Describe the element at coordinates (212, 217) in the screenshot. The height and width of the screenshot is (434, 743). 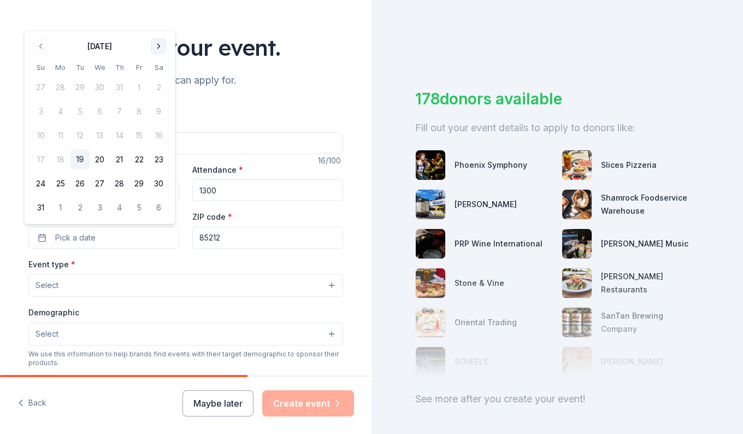
I see `label: ZIP code` at that location.